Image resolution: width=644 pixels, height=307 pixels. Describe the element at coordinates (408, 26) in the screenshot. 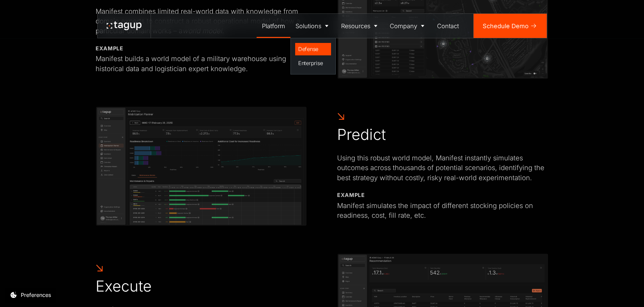

I see `a: Company` at that location.